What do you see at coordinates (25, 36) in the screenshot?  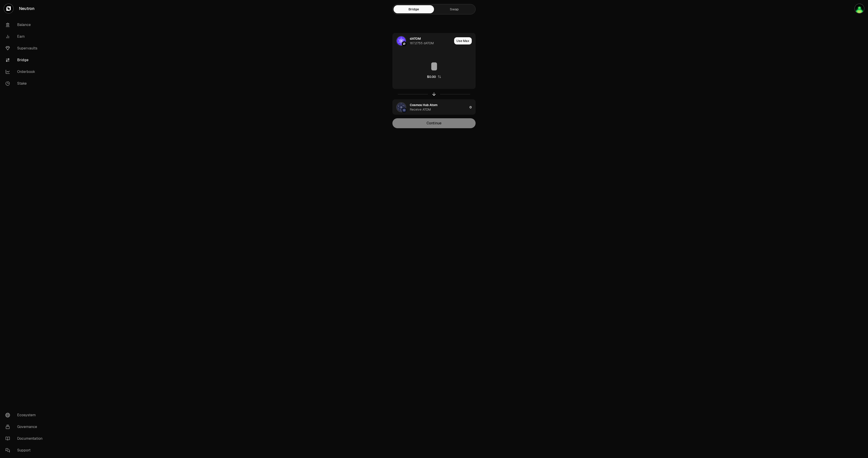 I see `a: Earn` at bounding box center [25, 36].